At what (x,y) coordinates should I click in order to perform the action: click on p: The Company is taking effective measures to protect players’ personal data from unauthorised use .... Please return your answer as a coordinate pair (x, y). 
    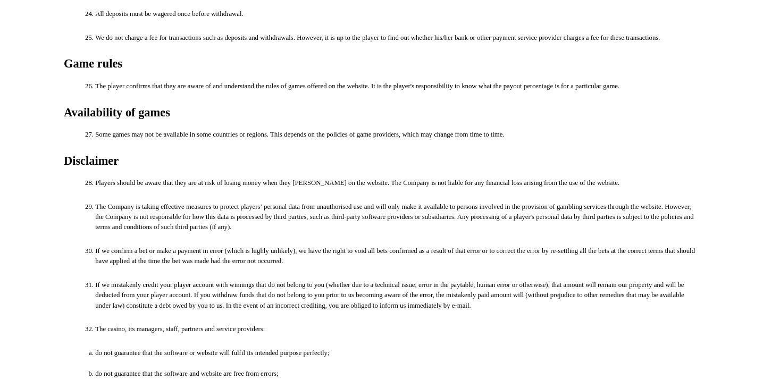
    Looking at the image, I should click on (397, 217).